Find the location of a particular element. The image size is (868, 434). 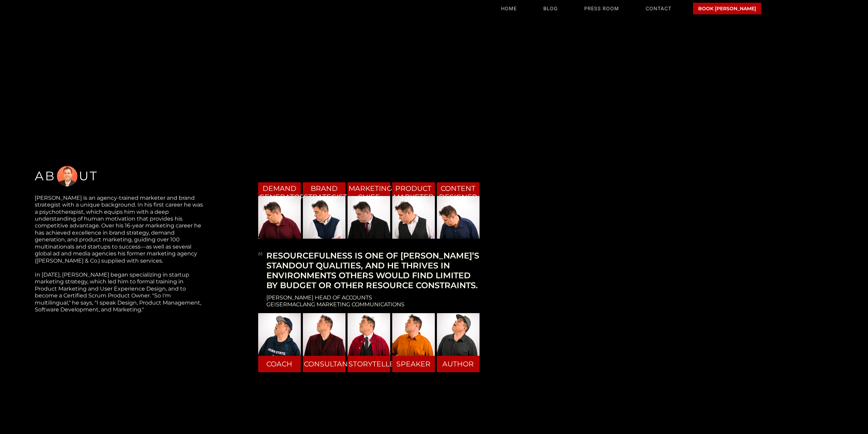

img: 651c87999ecdad608651d399_p9-hov-down-left.png is located at coordinates (280, 217).